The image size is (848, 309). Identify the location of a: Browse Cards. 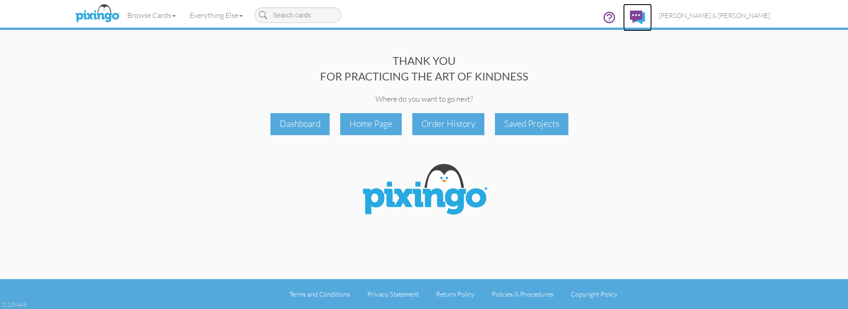
(152, 15).